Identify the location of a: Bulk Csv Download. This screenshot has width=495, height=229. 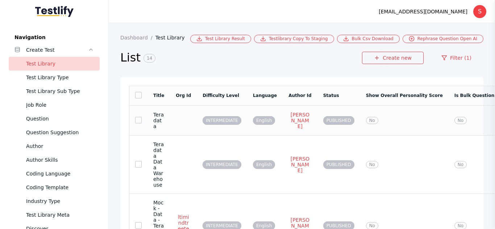
(368, 39).